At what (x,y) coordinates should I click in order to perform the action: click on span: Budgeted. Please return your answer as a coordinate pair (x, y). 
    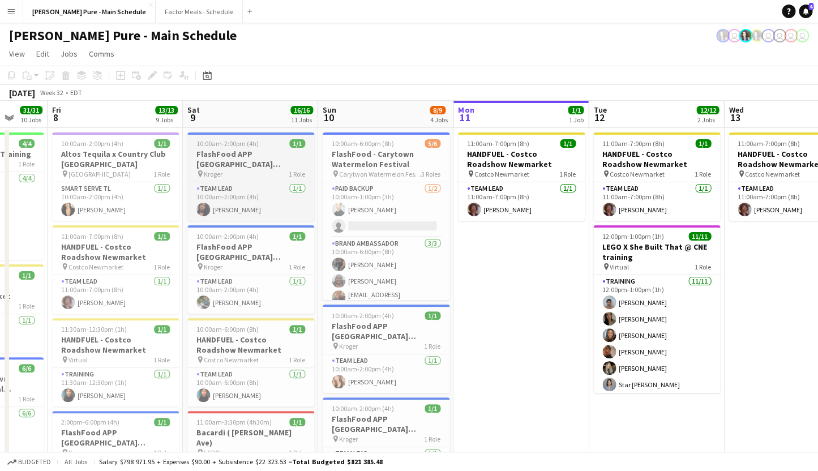
    Looking at the image, I should click on (35, 462).